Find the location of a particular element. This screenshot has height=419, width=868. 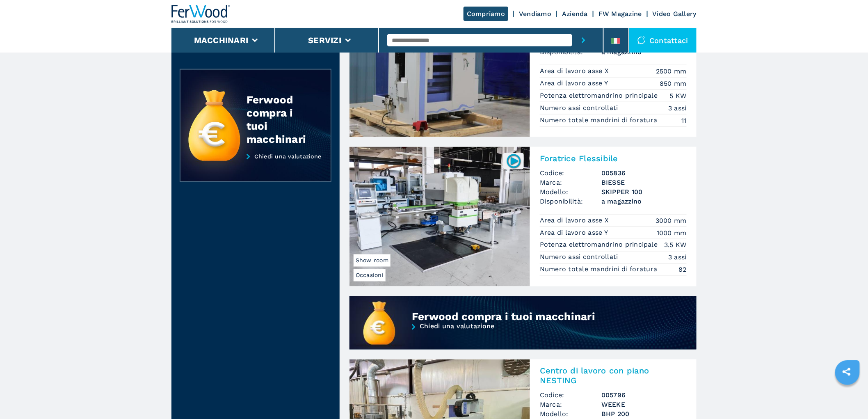

div: Contattaci is located at coordinates (663, 40).